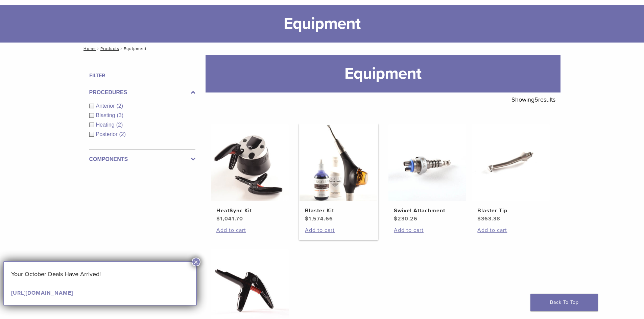 This screenshot has height=319, width=644. What do you see at coordinates (250, 211) in the screenshot?
I see `h2: HeatSync Kit` at bounding box center [250, 211].